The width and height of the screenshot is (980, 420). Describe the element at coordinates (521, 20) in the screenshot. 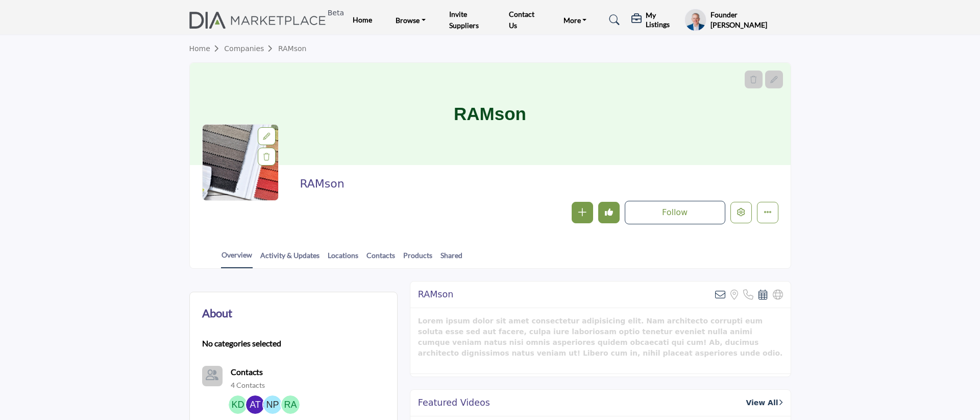

I see `a: Contact Us` at that location.